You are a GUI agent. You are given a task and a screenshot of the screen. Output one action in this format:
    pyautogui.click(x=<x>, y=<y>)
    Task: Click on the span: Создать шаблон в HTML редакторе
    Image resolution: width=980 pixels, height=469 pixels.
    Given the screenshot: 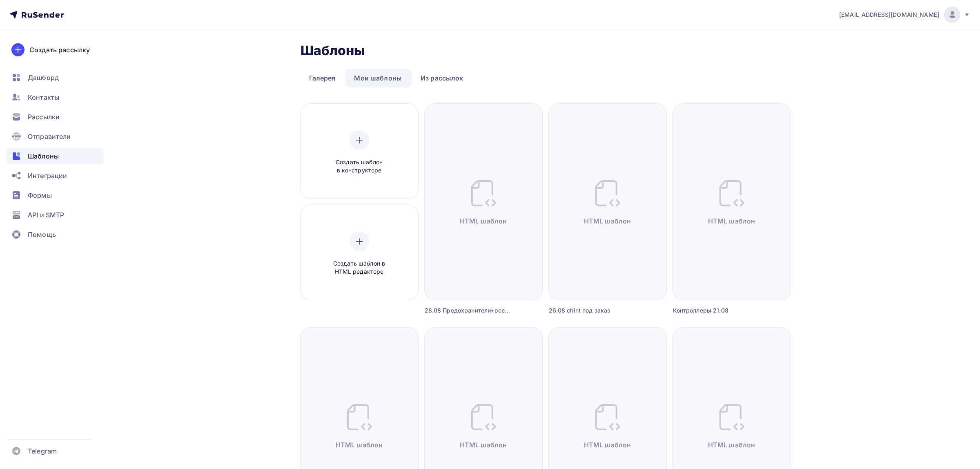 What is the action you would take?
    pyautogui.click(x=359, y=267)
    